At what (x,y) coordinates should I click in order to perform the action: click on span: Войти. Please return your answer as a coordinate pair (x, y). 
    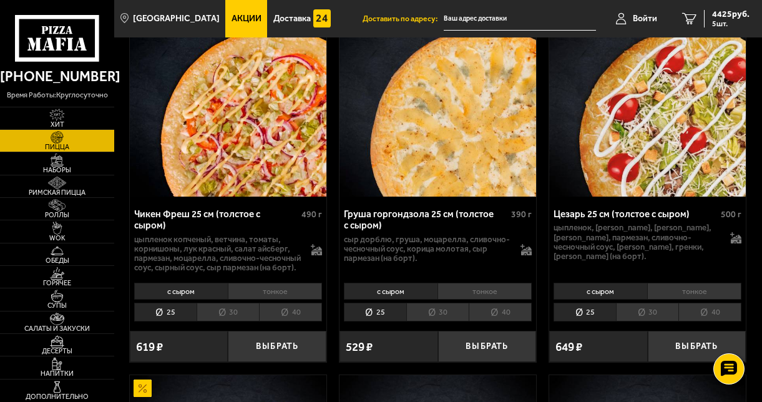
    Looking at the image, I should click on (645, 19).